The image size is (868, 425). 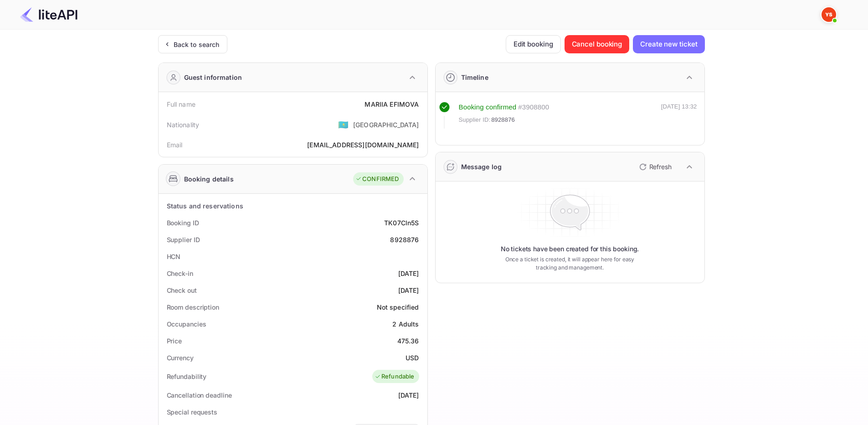 I want to click on img: LiteAPI Logo, so click(x=49, y=15).